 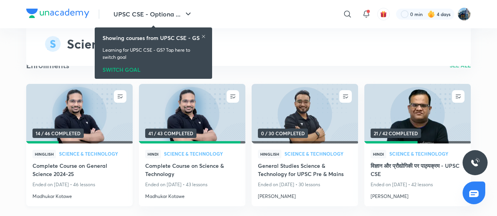 I want to click on img: syllabus-subject-icon, so click(x=53, y=44).